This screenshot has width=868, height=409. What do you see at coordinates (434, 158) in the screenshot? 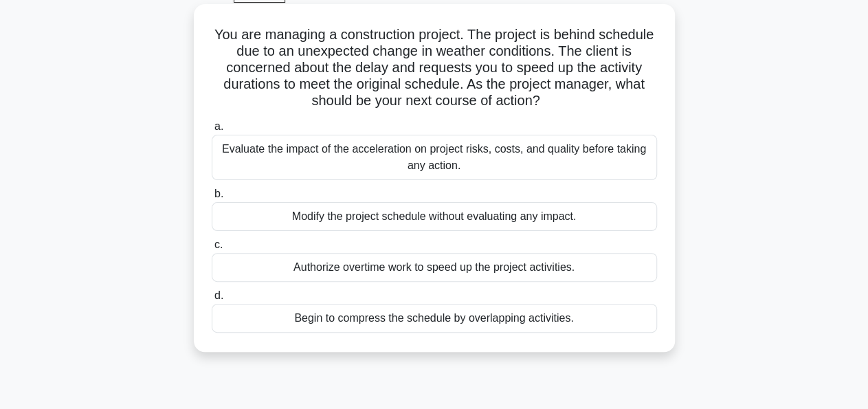
I see `div: Evaluate the impact of the acceleration on project risks, costs, and quality before taking any ac...` at bounding box center [434, 158].